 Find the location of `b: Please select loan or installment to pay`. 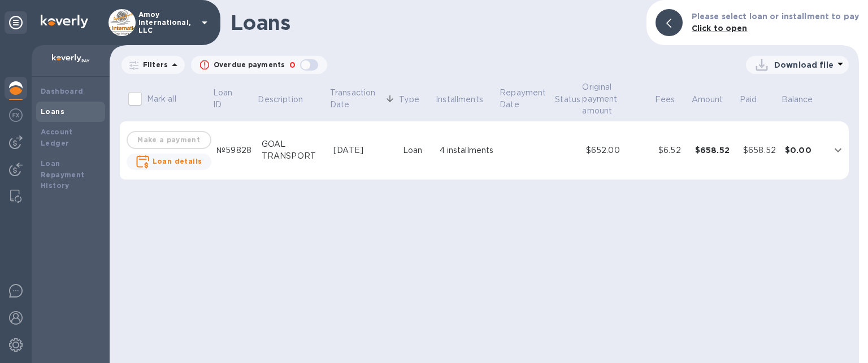

b: Please select loan or installment to pay is located at coordinates (775, 16).